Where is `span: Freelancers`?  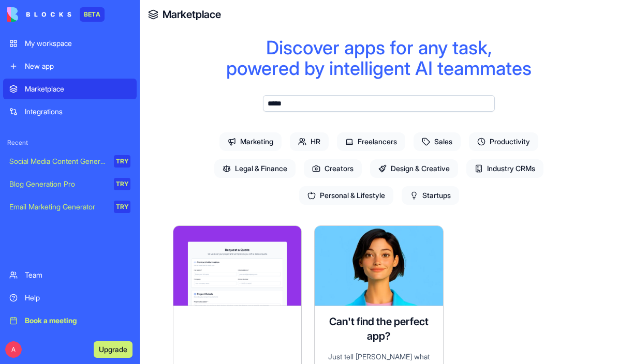 span: Freelancers is located at coordinates (371, 142).